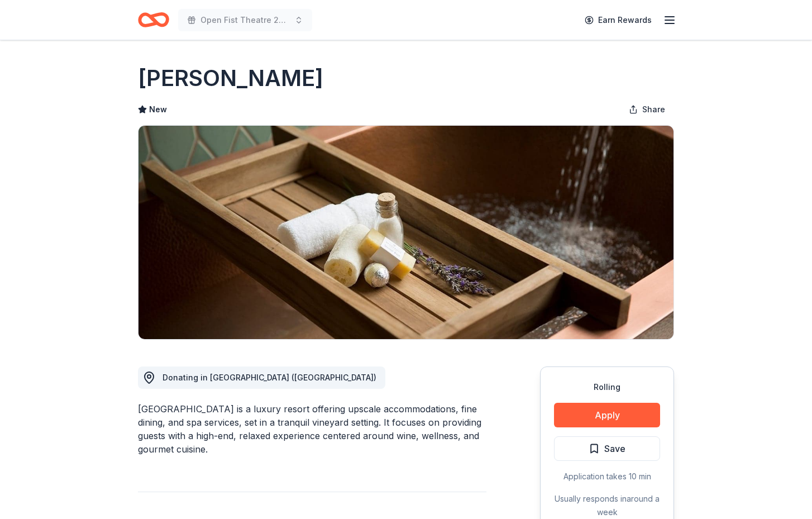 The width and height of the screenshot is (812, 519). I want to click on span: Open Fist Theatre 2025 Gala: A Night at the Museum, so click(245, 20).